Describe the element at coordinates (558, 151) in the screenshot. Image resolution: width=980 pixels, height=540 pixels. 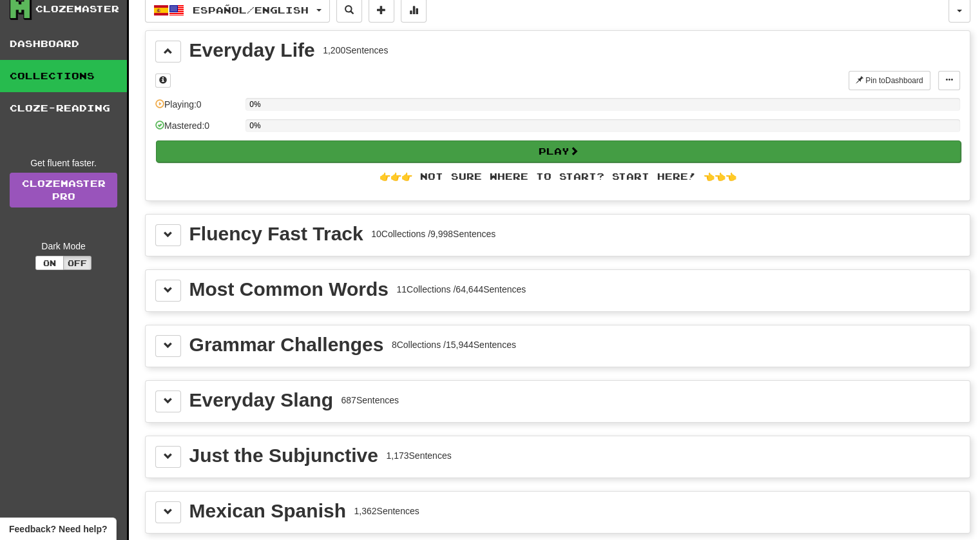
I see `button: Play` at that location.